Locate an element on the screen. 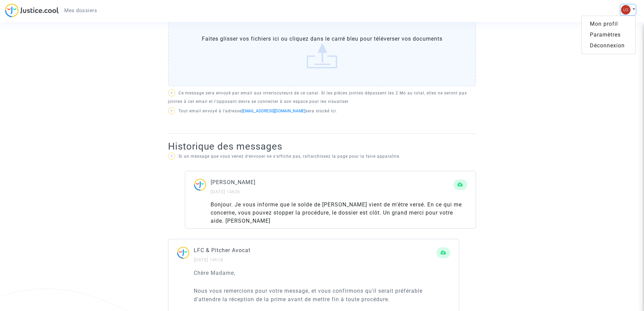 This screenshot has width=644, height=311. h2: Historique des messages is located at coordinates (322, 146).